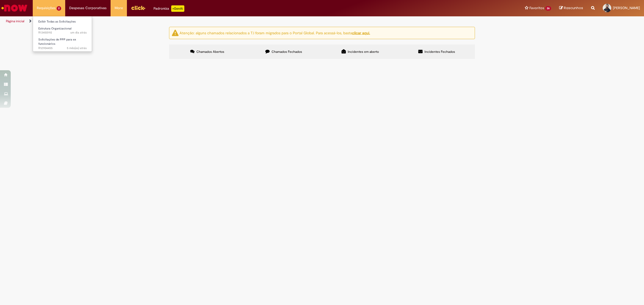 This screenshot has height=305, width=644. What do you see at coordinates (138, 8) in the screenshot?
I see `img: click_logo_yellow_360x200.png` at bounding box center [138, 8].